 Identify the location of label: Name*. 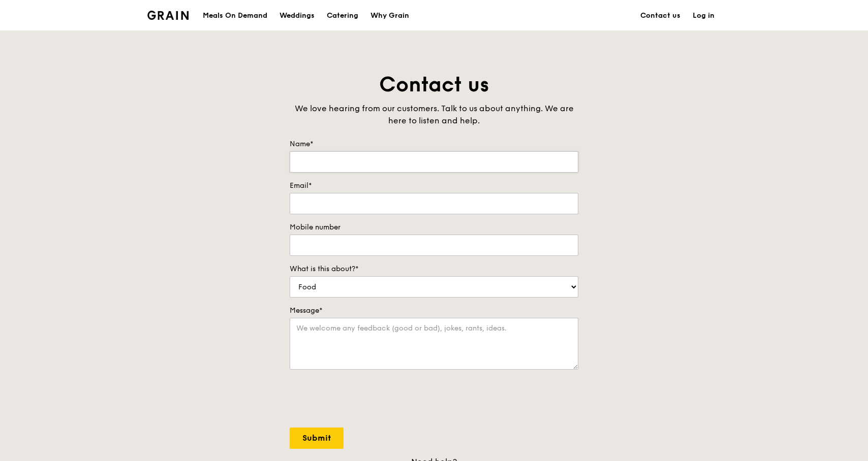
(434, 144).